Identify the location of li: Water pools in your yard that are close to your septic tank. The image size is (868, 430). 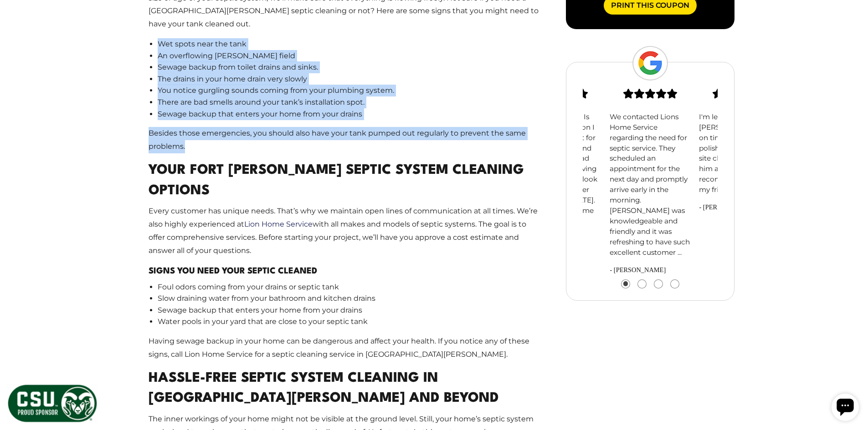
(349, 322).